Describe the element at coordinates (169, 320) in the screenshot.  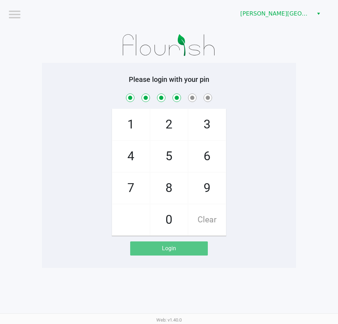
I see `span: Web: v1.40.0` at that location.